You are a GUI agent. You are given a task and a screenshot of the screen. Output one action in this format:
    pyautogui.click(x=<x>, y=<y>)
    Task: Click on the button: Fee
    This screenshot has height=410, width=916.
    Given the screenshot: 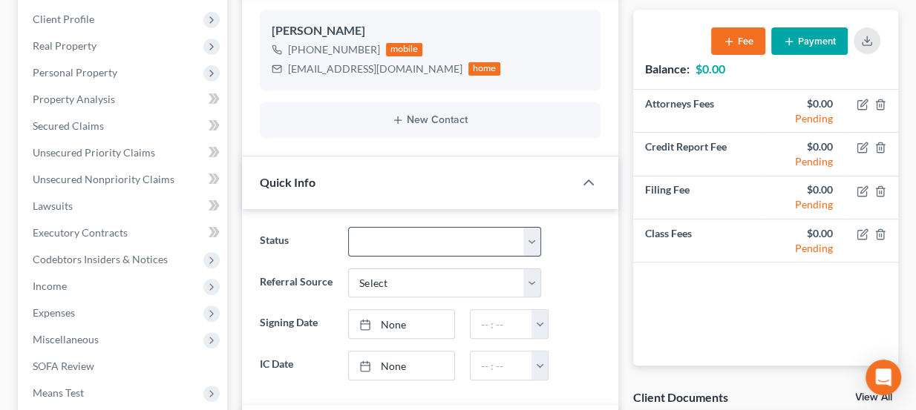 What is the action you would take?
    pyautogui.click(x=738, y=41)
    